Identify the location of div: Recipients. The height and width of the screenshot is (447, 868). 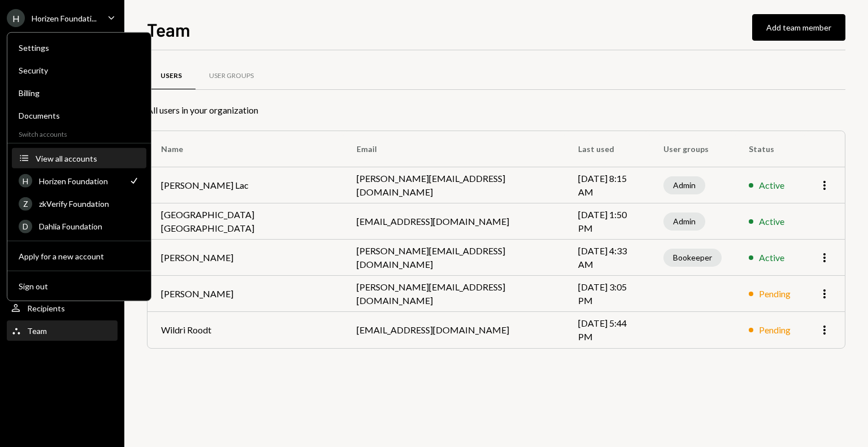
(46, 308).